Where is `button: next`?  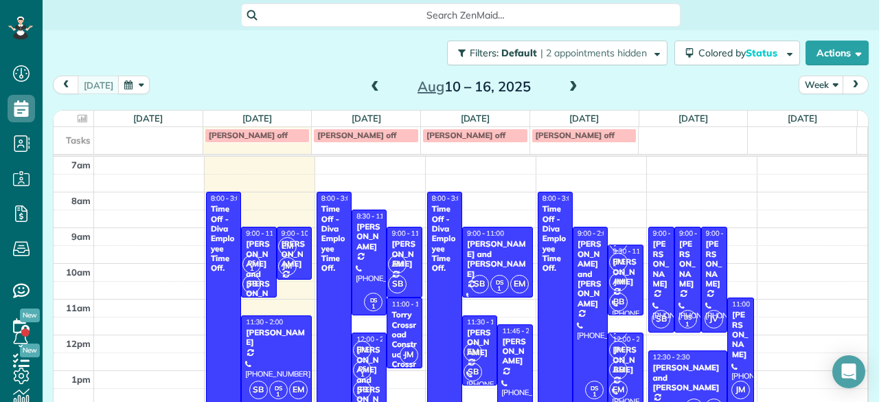
button: next is located at coordinates (855, 84).